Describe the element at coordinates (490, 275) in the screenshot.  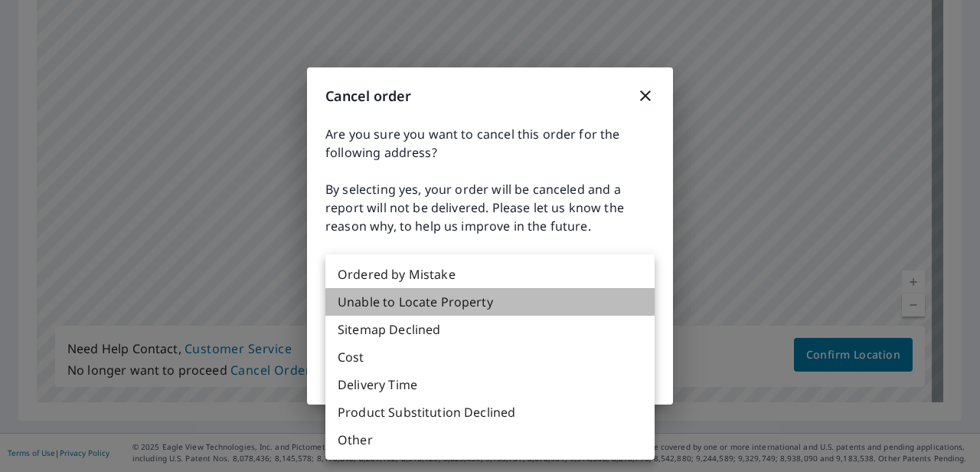
I see `li: Ordered by Mistake` at that location.